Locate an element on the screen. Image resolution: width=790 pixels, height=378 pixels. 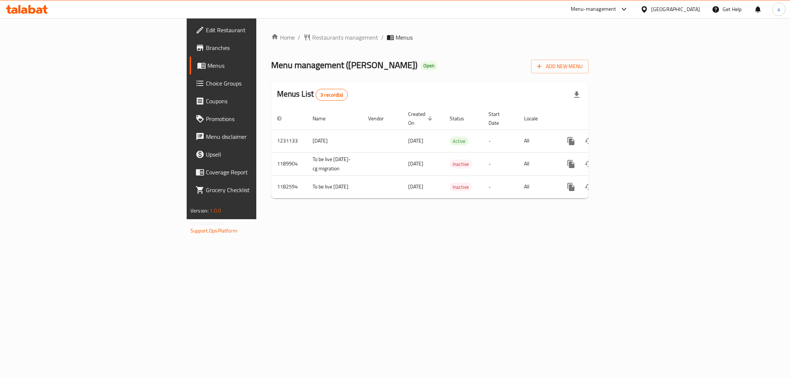
div: Open is located at coordinates (429, 66).